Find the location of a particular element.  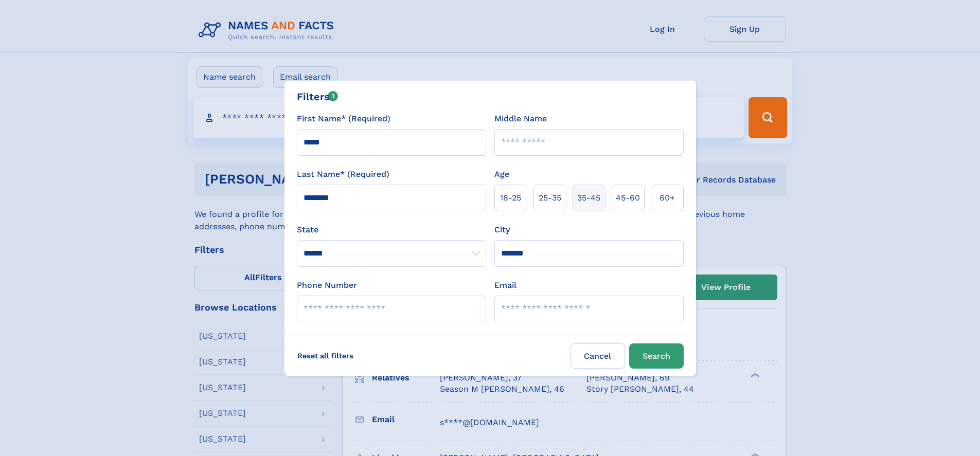

label: First Name* (Required) is located at coordinates (343, 119).